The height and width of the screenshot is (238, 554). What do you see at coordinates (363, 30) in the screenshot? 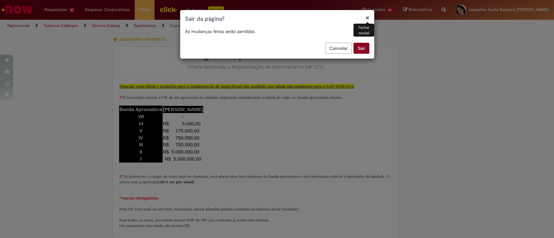
I see `div: Fechar modal` at bounding box center [363, 30].